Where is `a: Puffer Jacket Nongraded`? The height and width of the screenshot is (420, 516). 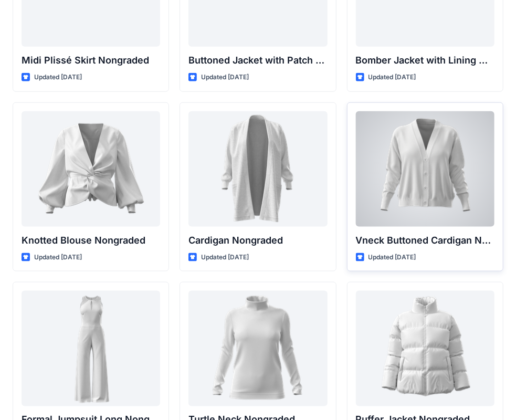 a: Puffer Jacket Nongraded is located at coordinates (425, 349).